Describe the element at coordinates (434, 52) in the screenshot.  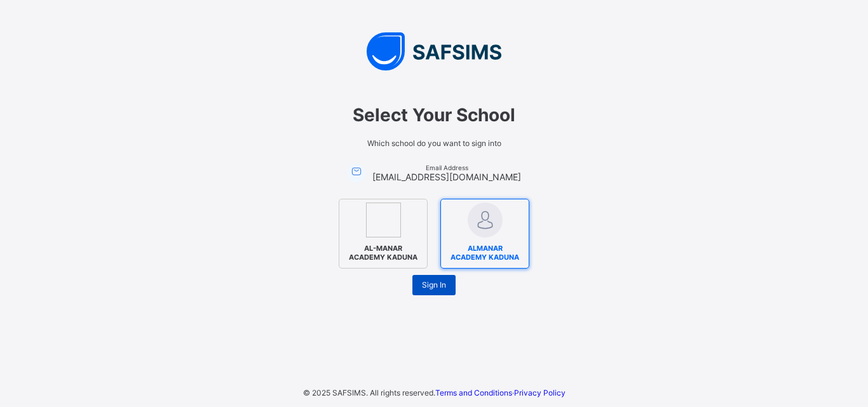
I see `img: SAFSIMS Logo` at that location.